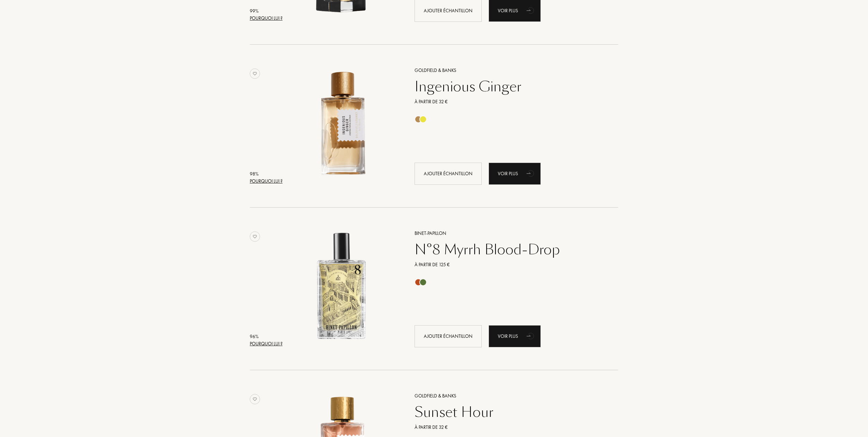 Image resolution: width=868 pixels, height=437 pixels. Describe the element at coordinates (342, 286) in the screenshot. I see `img: N°8 Myrrh Blood-Drop Binet-Papillon` at that location.